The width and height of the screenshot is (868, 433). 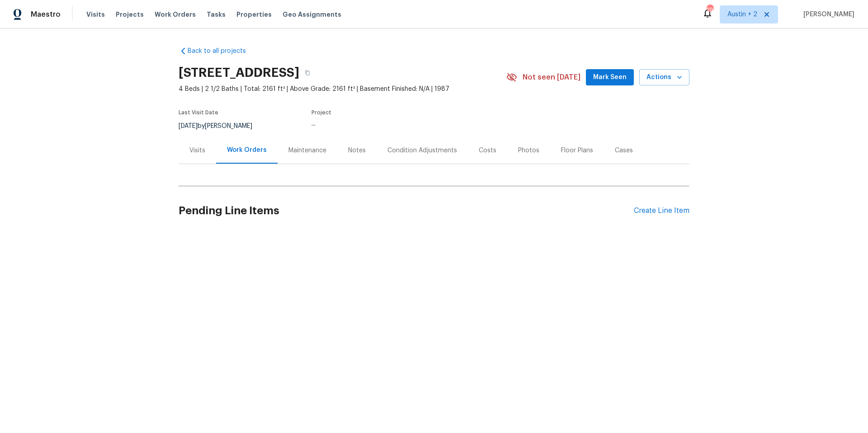 What do you see at coordinates (198, 113) in the screenshot?
I see `span: Last Visit Date` at bounding box center [198, 113].